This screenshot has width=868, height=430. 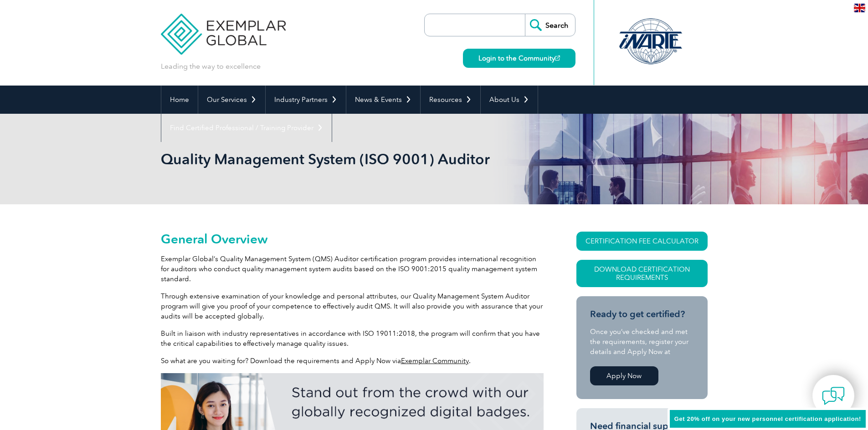 What do you see at coordinates (352, 361) in the screenshot?
I see `p: So what are you waiting for? Download the requirements and Apply Now via .` at bounding box center [352, 361].